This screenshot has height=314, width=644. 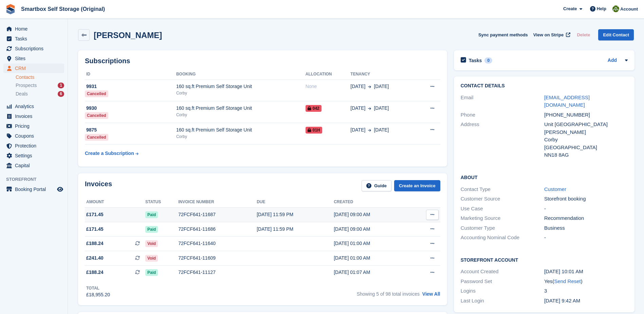 What do you see at coordinates (503, 218) in the screenshot?
I see `div: Marketing Source` at bounding box center [503, 218].